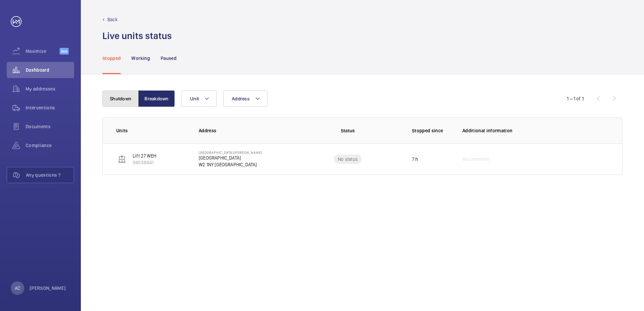  I want to click on p: Lift 27 WEH, so click(145, 156).